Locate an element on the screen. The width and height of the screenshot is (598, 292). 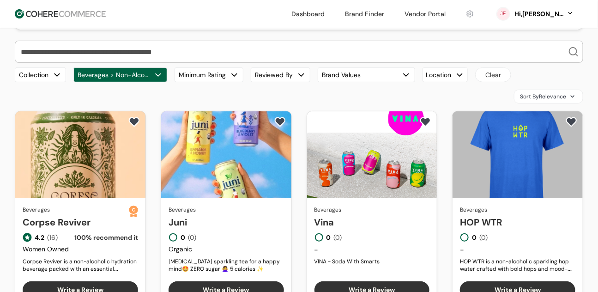
svg: 0 percent is located at coordinates (503, 14).